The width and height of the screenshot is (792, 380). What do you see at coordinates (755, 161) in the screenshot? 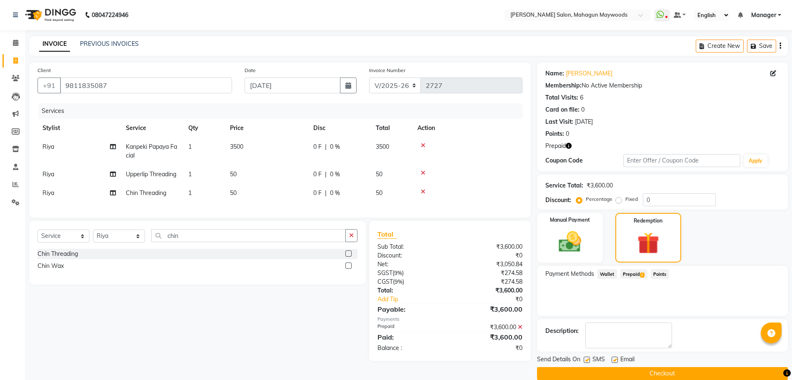
I see `button: Apply` at bounding box center [755, 161].